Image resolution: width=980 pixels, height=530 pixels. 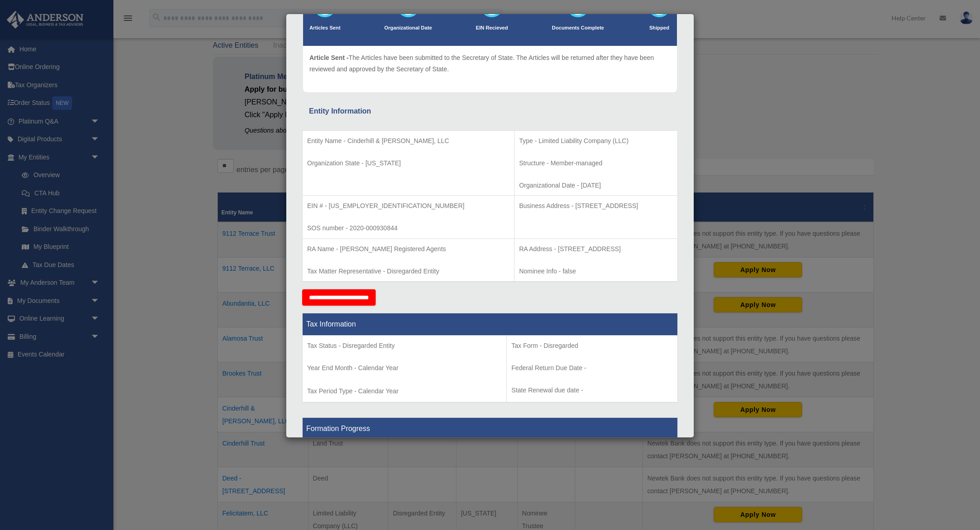 I want to click on p: Documents Complete, so click(x=578, y=28).